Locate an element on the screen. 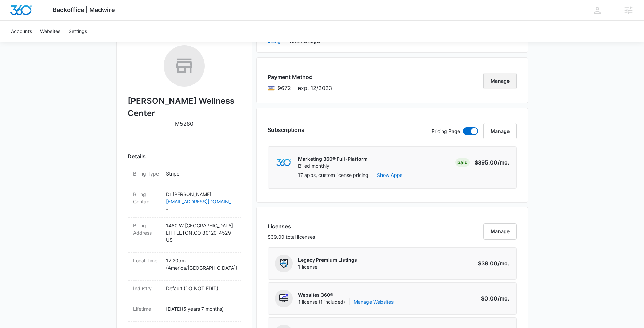 This screenshot has height=328, width=644. div: Keywords by Traffic is located at coordinates (96, 43).